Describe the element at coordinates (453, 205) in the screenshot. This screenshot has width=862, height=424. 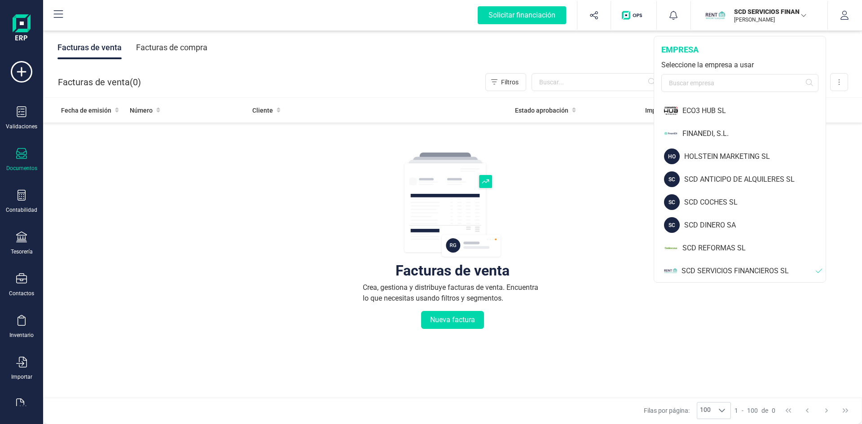
I see `img: img-empty-table.svg` at that location.